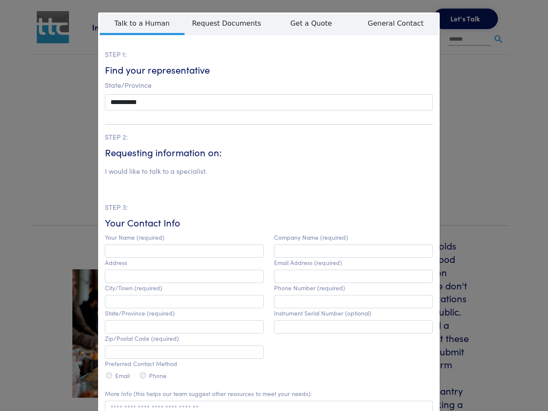 The width and height of the screenshot is (548, 411). Describe the element at coordinates (158, 375) in the screenshot. I see `label: Phone` at that location.